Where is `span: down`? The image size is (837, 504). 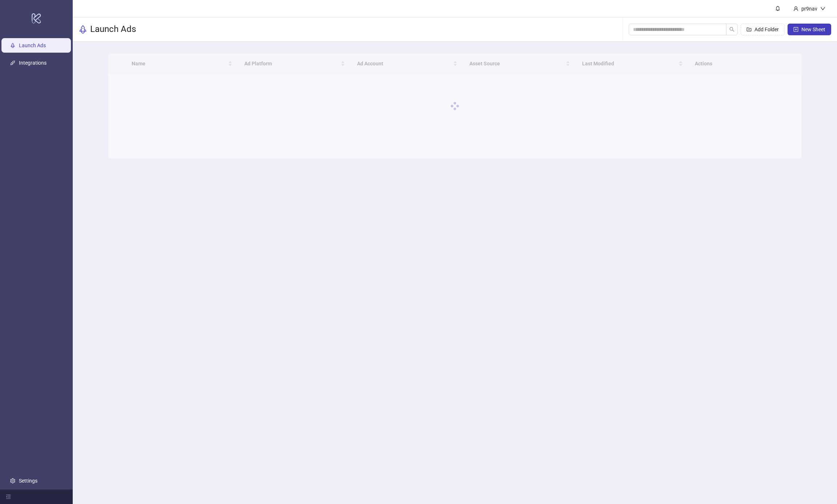 span: down is located at coordinates (823, 9).